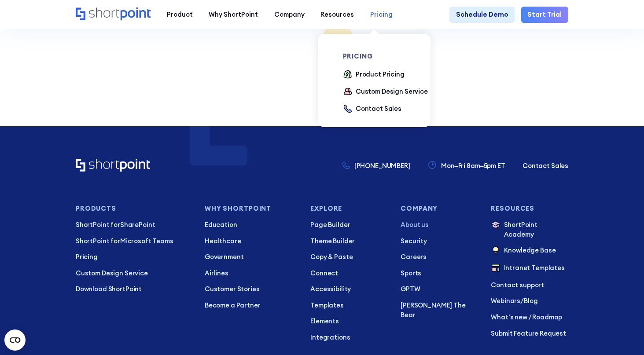  I want to click on div: Company, so click(289, 14).